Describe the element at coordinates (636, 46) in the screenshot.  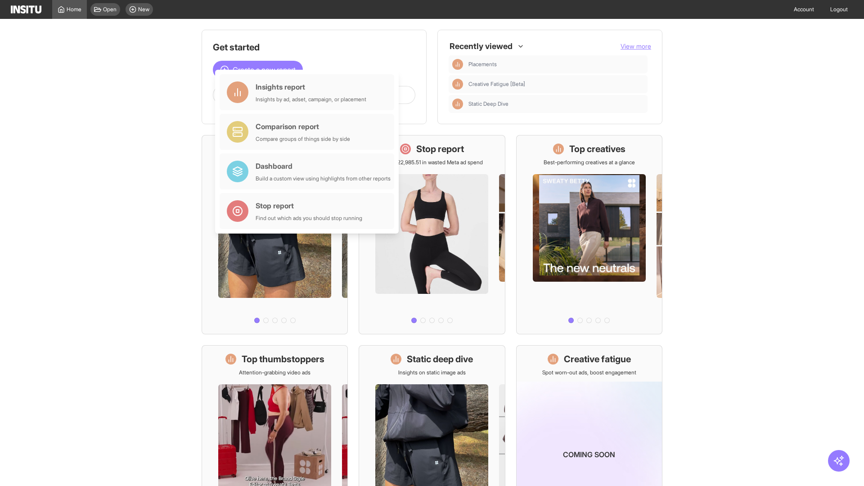
I see `button: View more` at that location.